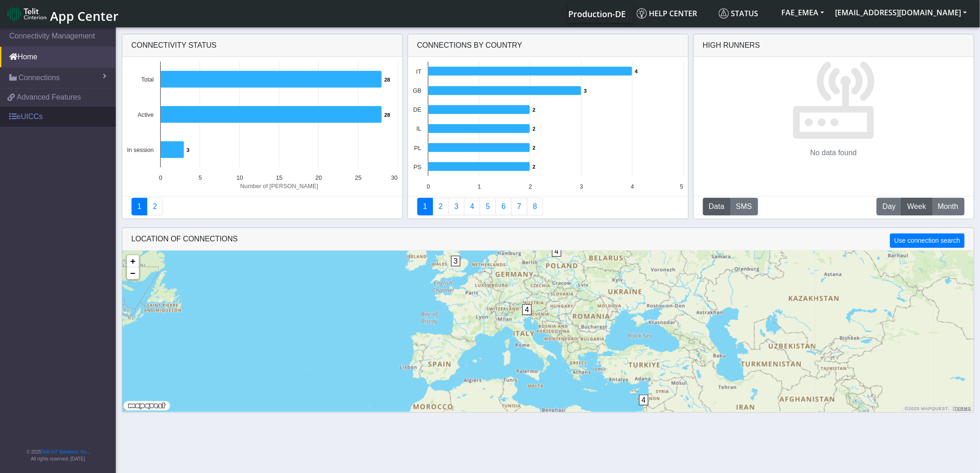 The width and height of the screenshot is (980, 473). I want to click on button: FAE_EMEA, so click(803, 13).